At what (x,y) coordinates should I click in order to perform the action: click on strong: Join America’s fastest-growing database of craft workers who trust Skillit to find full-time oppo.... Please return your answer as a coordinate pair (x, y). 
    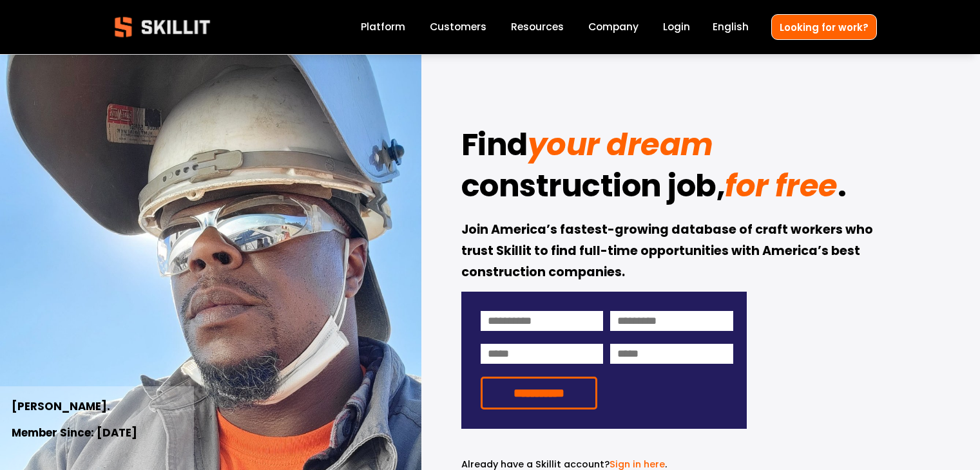
    Looking at the image, I should click on (668, 252).